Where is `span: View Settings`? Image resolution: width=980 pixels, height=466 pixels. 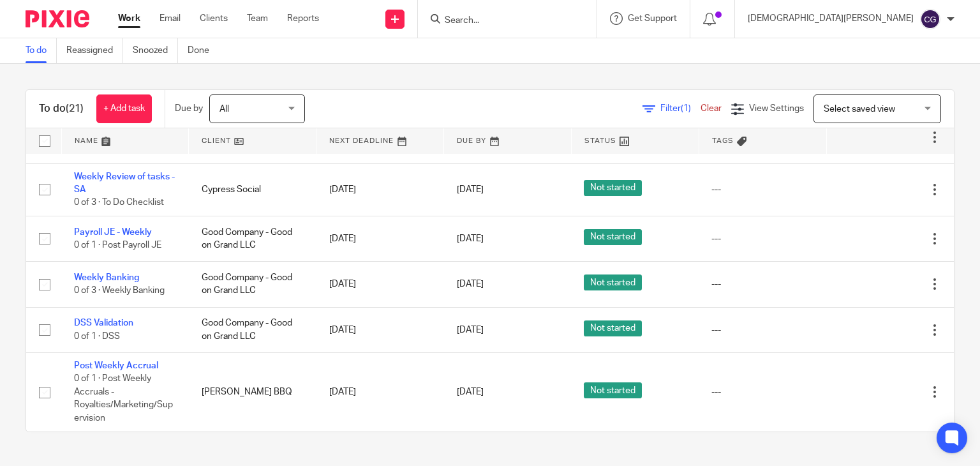 span: View Settings is located at coordinates (776, 109).